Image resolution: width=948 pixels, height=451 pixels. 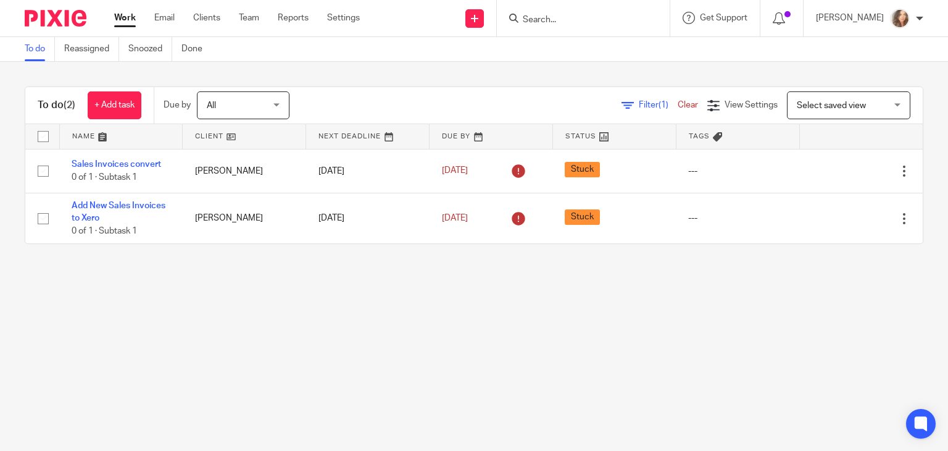 What do you see at coordinates (211, 106) in the screenshot?
I see `span: All` at bounding box center [211, 106].